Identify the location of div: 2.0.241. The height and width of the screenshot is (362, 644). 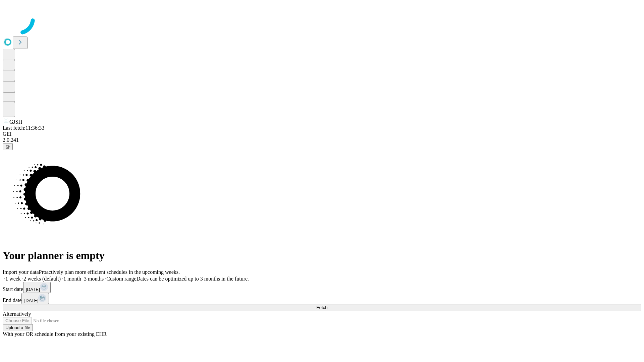
(322, 140).